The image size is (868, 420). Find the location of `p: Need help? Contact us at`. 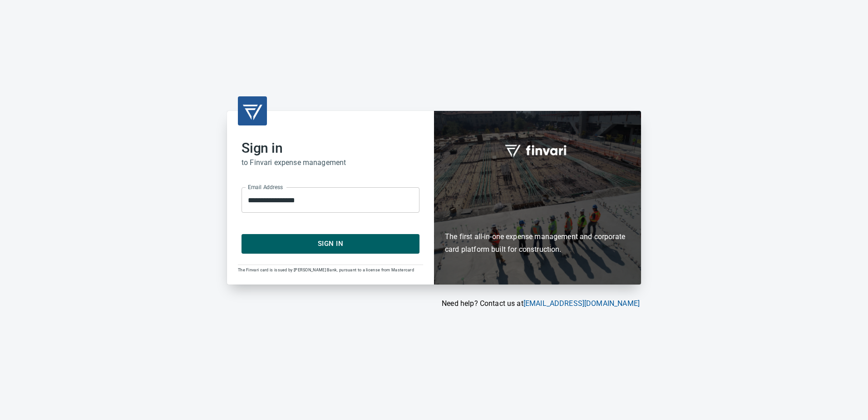

p: Need help? Contact us at is located at coordinates (433, 303).